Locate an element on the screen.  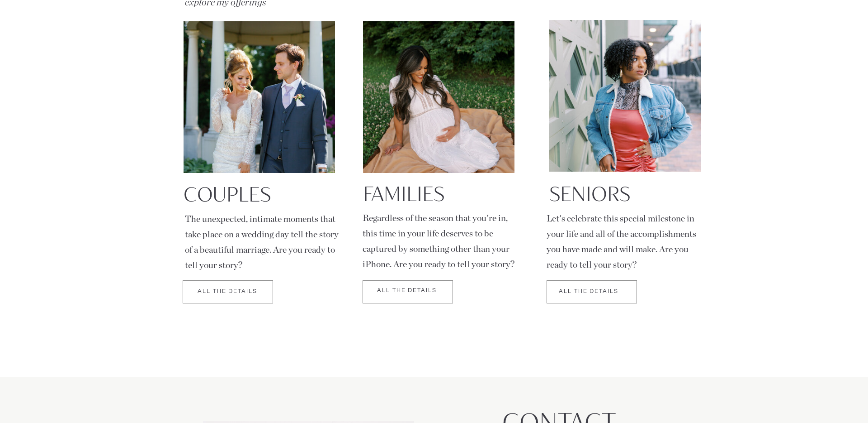
p: Regardless of the season that you're in, this time in your life deserves to be captured by someth... is located at coordinates (440, 241).